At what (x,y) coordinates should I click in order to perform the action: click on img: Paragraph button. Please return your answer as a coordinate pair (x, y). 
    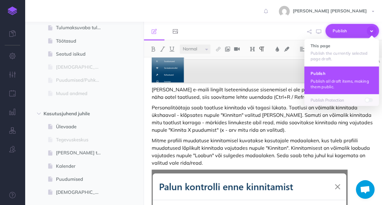
    Looking at the image, I should click on (262, 49).